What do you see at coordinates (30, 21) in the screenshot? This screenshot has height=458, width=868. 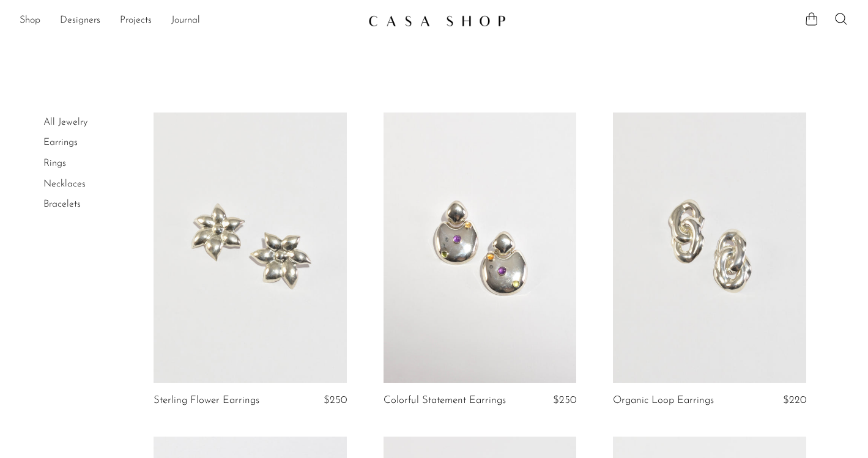 I see `a: Shop` at bounding box center [30, 21].